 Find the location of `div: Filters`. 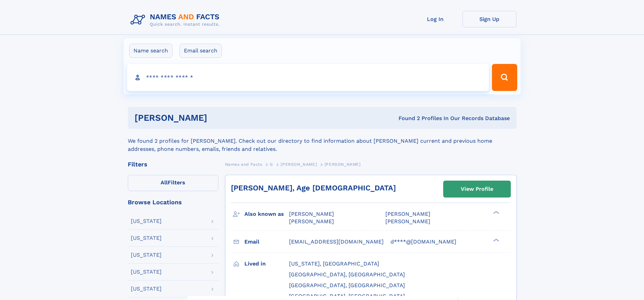

div: Filters is located at coordinates (173, 164).